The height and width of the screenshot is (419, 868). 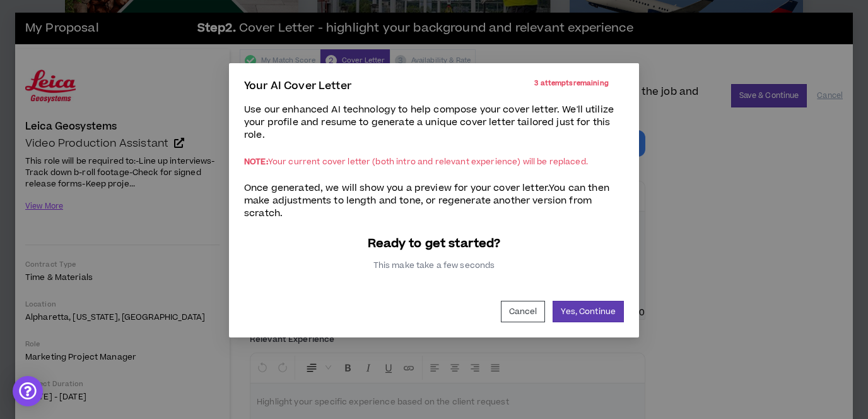 I want to click on button: Yes, Continue, so click(x=588, y=311).